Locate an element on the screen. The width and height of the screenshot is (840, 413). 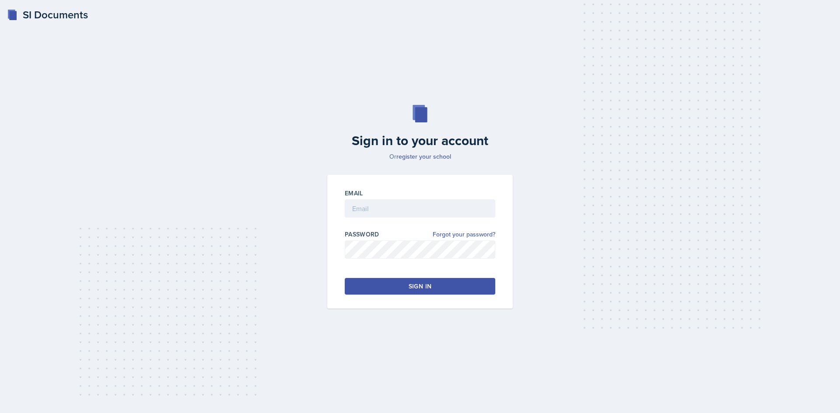
input: Email is located at coordinates (420, 209).